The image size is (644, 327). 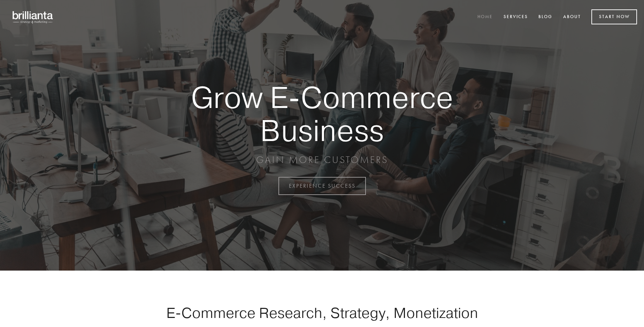 What do you see at coordinates (485, 17) in the screenshot?
I see `a: Home` at bounding box center [485, 17].